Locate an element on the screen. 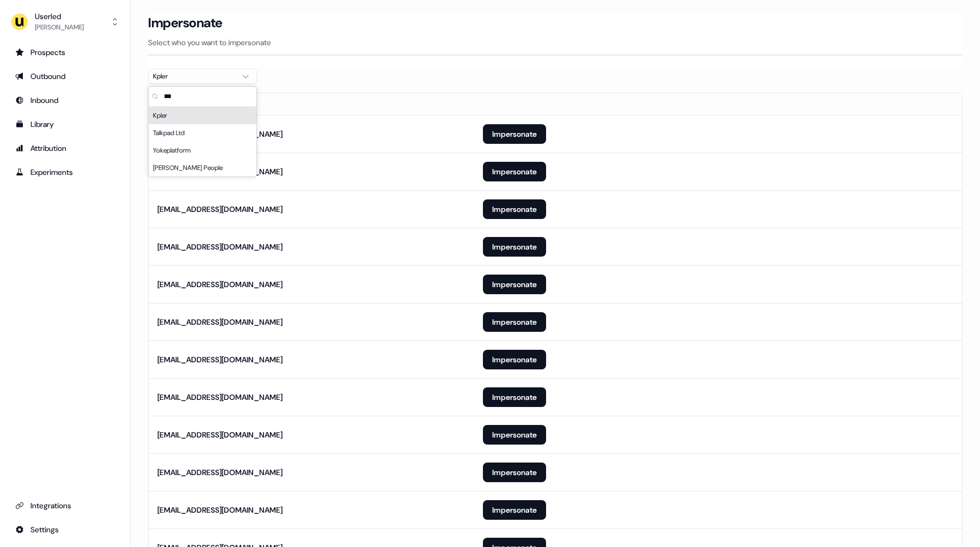 This screenshot has height=547, width=980. a: Go to templates is located at coordinates (65, 125).